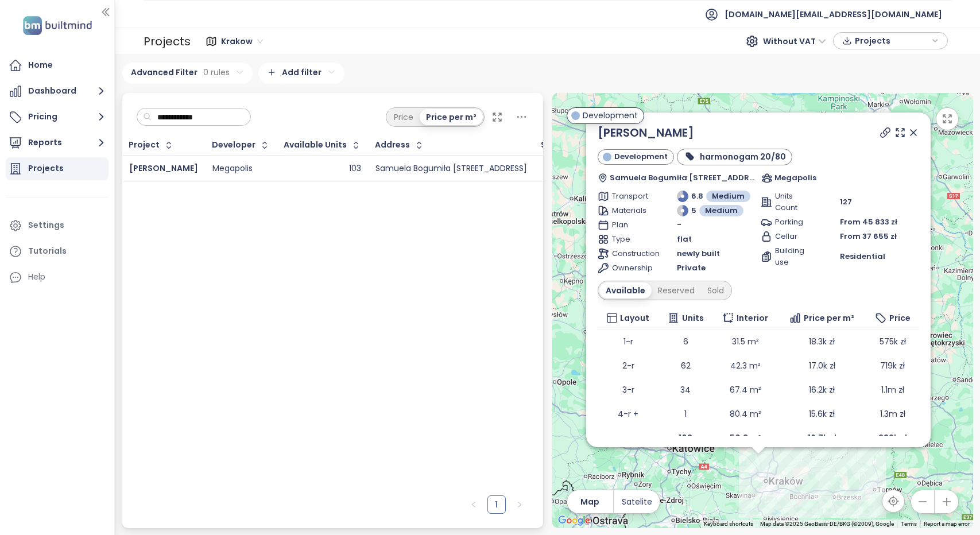  I want to click on span: From 37 655 zł, so click(868, 237).